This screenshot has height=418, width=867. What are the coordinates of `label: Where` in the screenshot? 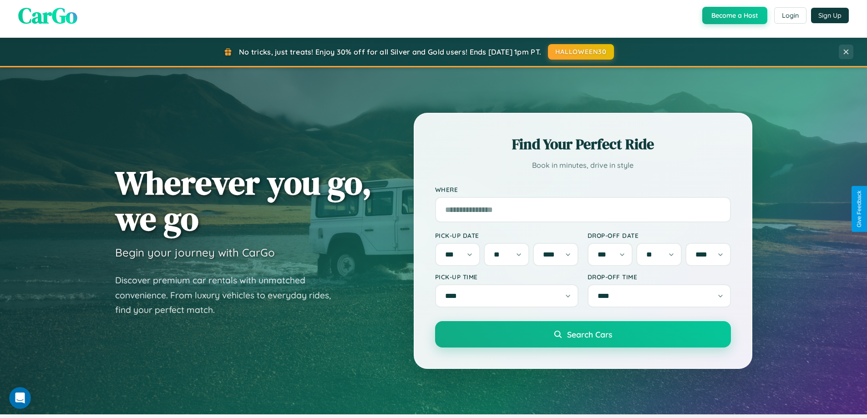 It's located at (583, 189).